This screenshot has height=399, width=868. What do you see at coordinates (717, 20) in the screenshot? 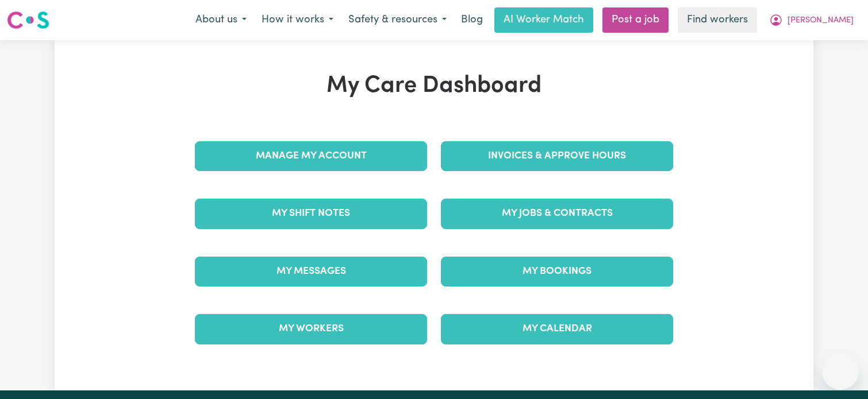
I see `a: Find workers` at bounding box center [717, 20].